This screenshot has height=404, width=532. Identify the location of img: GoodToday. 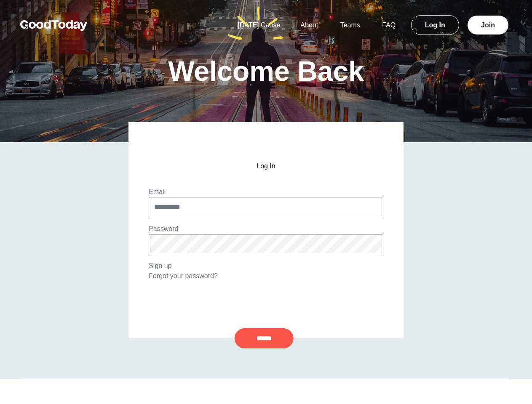
(54, 26).